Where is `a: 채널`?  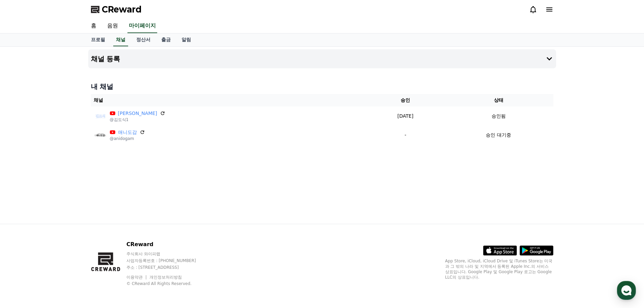 a: 채널 is located at coordinates (121, 40).